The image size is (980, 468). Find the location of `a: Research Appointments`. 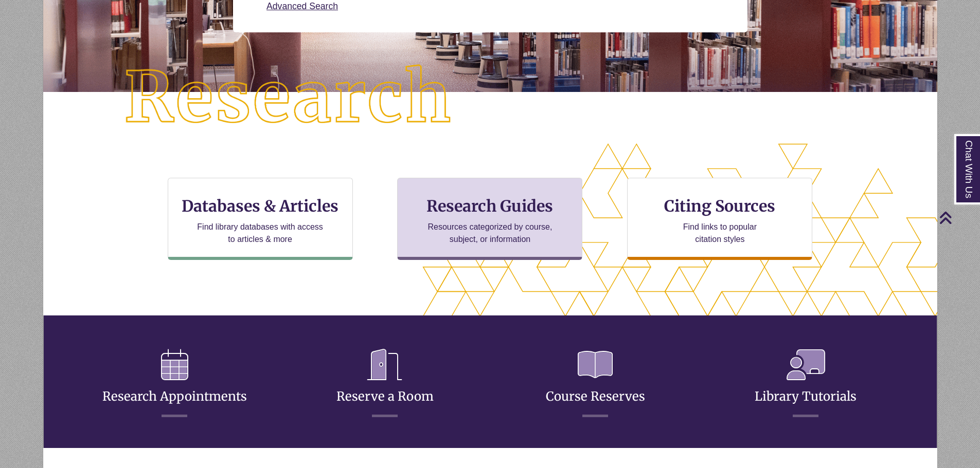

a: Research Appointments is located at coordinates (174, 384).